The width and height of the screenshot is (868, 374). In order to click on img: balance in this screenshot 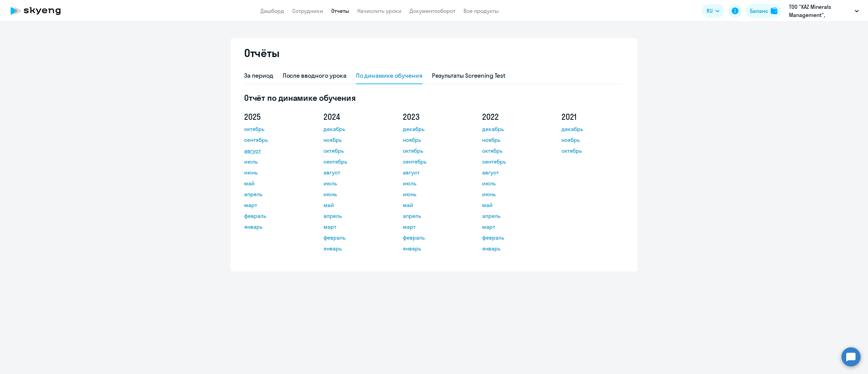, I will do `click(774, 11)`.